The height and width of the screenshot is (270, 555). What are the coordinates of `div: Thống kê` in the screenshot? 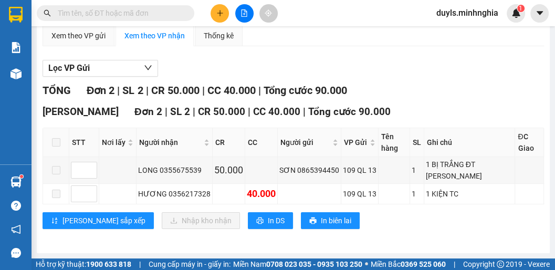 It's located at (218, 36).